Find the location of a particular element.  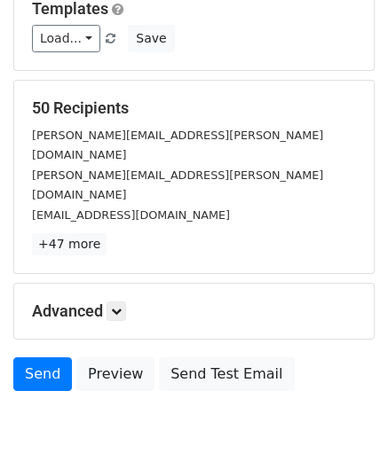

a: Send Test Email is located at coordinates (226, 374).